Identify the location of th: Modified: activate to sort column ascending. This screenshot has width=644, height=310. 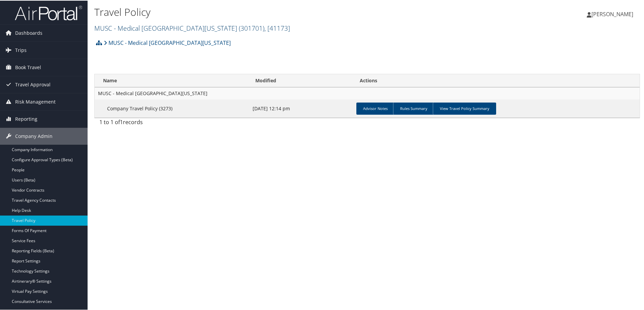
(301, 80).